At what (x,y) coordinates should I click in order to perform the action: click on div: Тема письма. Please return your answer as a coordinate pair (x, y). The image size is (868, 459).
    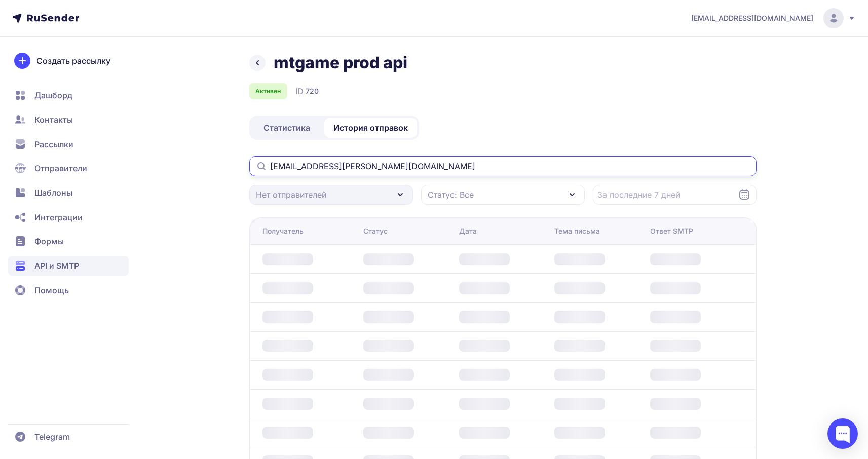
    Looking at the image, I should click on (577, 231).